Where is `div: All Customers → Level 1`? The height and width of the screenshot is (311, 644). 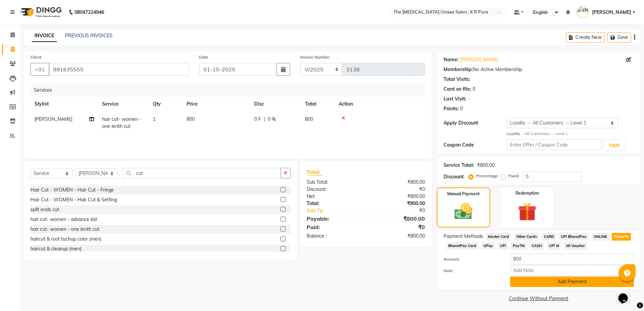 div: All Customers → Level 1 is located at coordinates (570, 134).